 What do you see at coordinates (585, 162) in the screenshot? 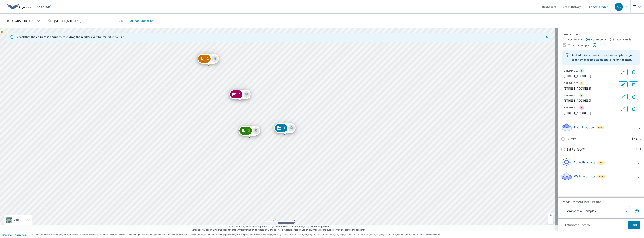
I see `p: Solar Products` at bounding box center [585, 162].